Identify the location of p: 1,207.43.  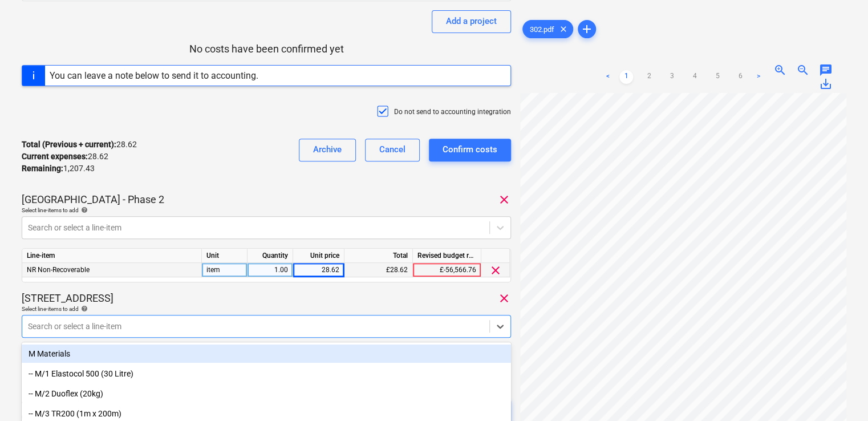
(58, 168).